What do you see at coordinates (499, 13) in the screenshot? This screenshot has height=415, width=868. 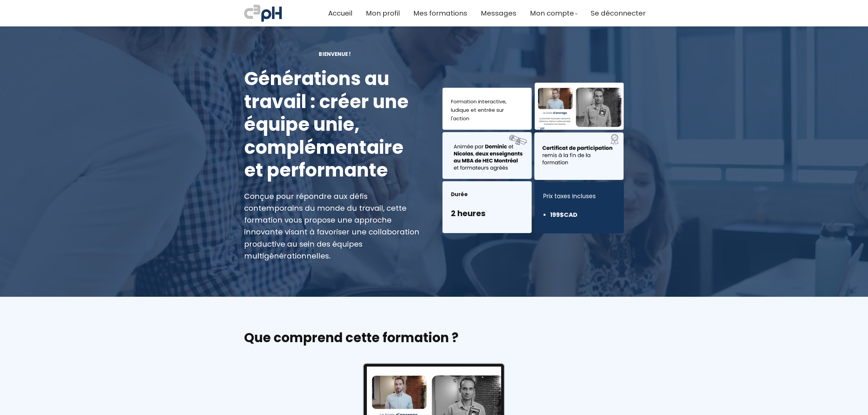 I see `a: Messages` at bounding box center [499, 13].